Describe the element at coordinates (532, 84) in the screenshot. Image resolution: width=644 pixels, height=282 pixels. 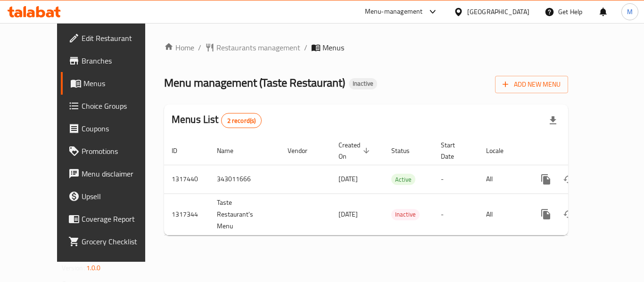
I see `span: Add New Menu` at that location.